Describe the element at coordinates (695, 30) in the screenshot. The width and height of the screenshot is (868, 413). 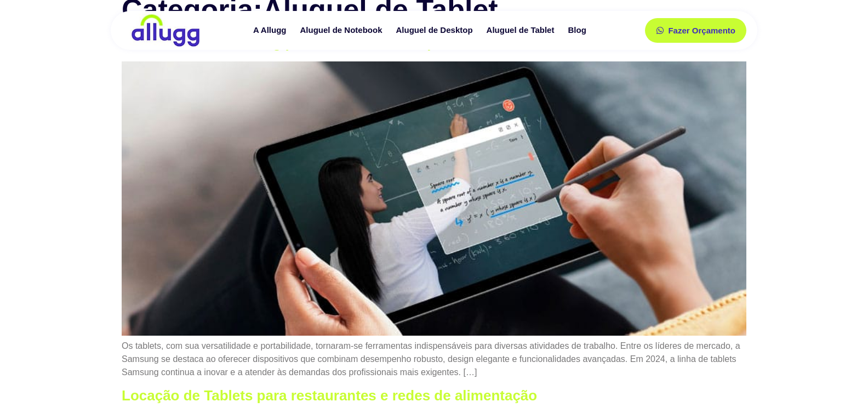
I see `a: Fazer Orçamento` at that location.